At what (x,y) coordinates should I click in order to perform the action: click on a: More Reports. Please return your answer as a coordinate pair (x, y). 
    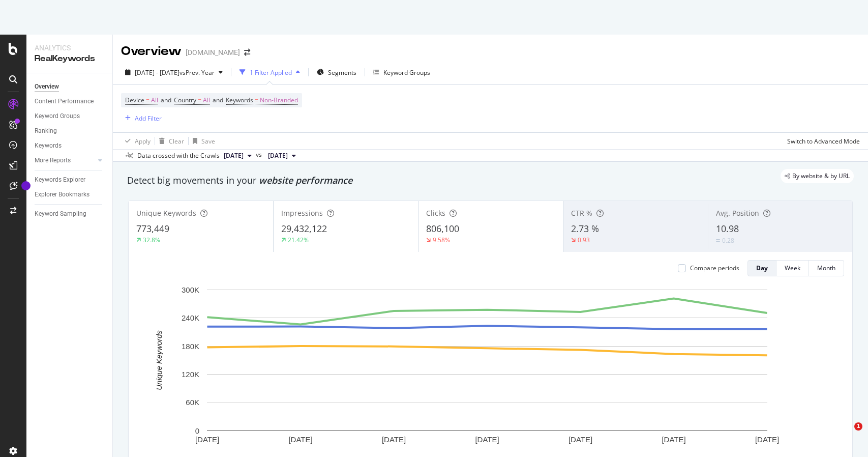
    Looking at the image, I should click on (64, 160).